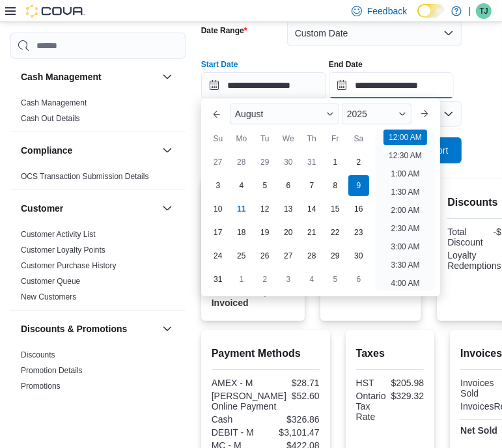  Describe the element at coordinates (53, 103) in the screenshot. I see `a: Cash Management` at that location.